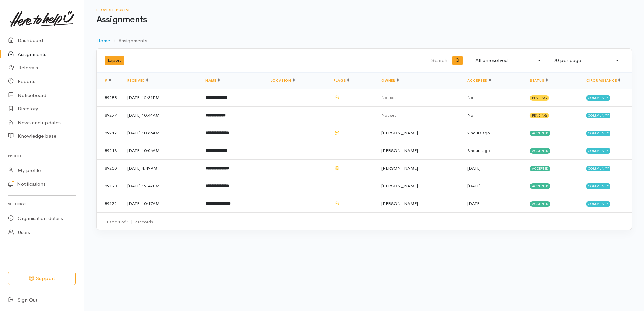  I want to click on a: Flags, so click(342, 80).